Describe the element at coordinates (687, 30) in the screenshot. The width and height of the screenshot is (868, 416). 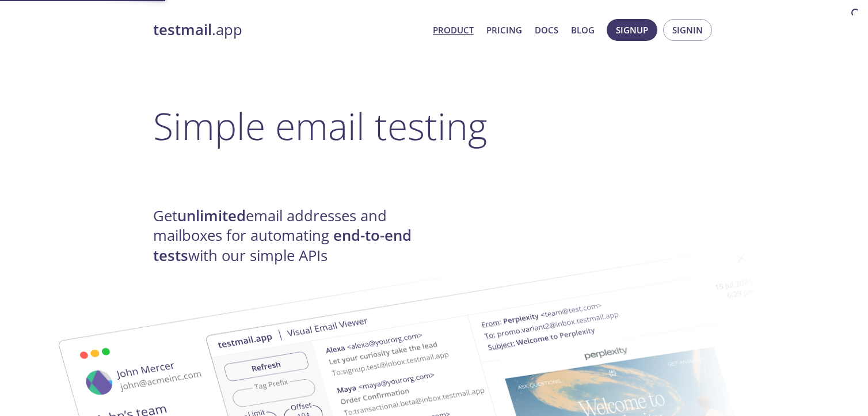
I see `span: Signin` at that location.